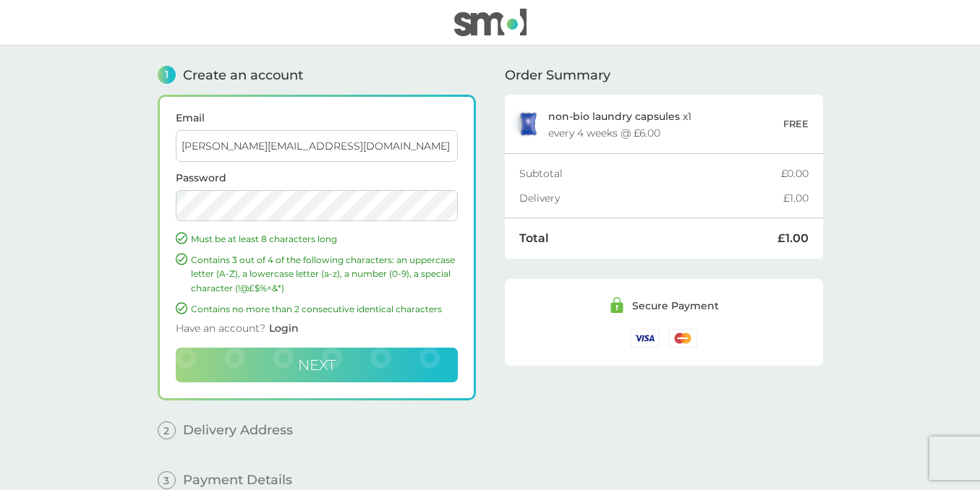 The height and width of the screenshot is (490, 980). I want to click on button: Next, so click(317, 365).